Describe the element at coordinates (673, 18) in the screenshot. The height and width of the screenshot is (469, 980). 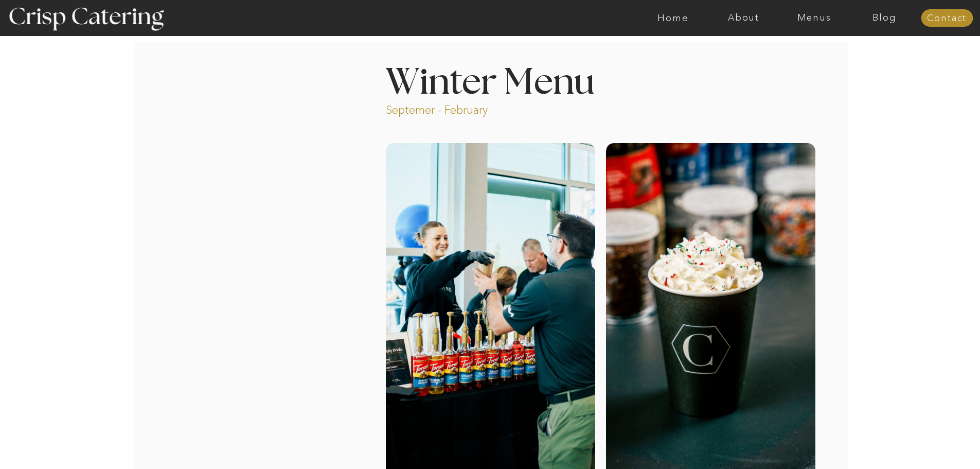
I see `nav: Home` at that location.